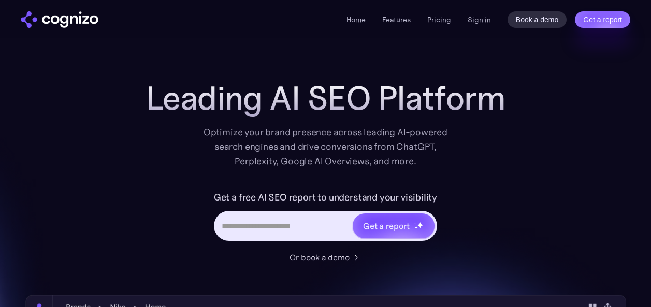 The height and width of the screenshot is (307, 651). What do you see at coordinates (537, 20) in the screenshot?
I see `a: Book a demo` at bounding box center [537, 20].